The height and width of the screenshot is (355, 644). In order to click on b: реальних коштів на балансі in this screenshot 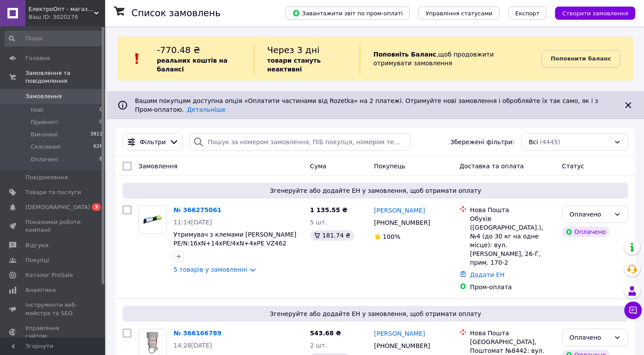, I will do `click(192, 65)`.